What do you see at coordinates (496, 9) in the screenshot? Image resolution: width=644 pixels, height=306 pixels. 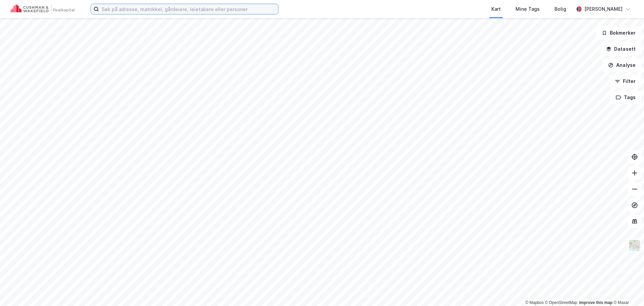 I see `div: Kart` at bounding box center [496, 9].